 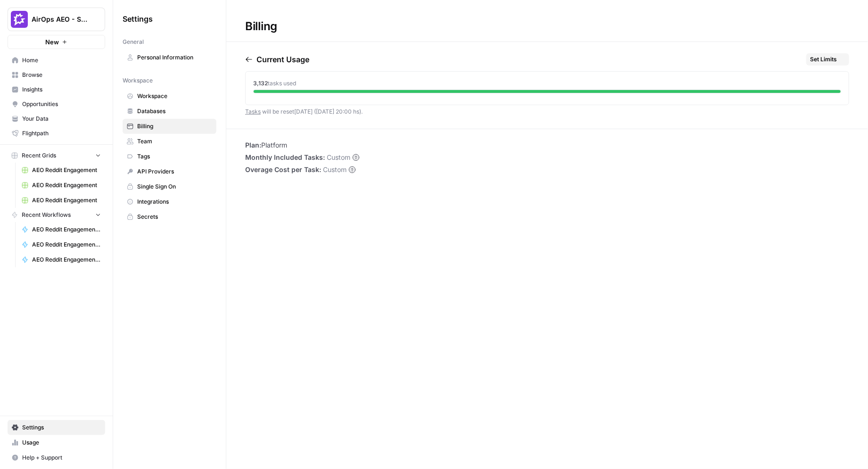 What do you see at coordinates (169, 111) in the screenshot?
I see `a: Databases` at bounding box center [169, 111].